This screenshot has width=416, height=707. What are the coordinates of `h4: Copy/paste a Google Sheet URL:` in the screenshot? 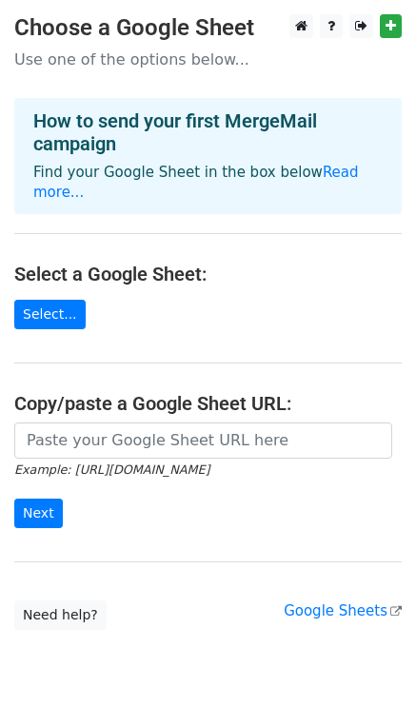 It's located at (208, 404).